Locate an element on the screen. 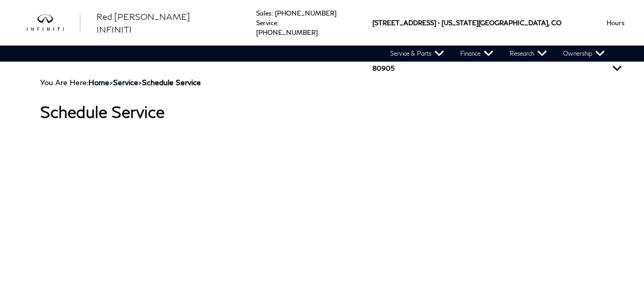  a: Finance is located at coordinates (477, 54).